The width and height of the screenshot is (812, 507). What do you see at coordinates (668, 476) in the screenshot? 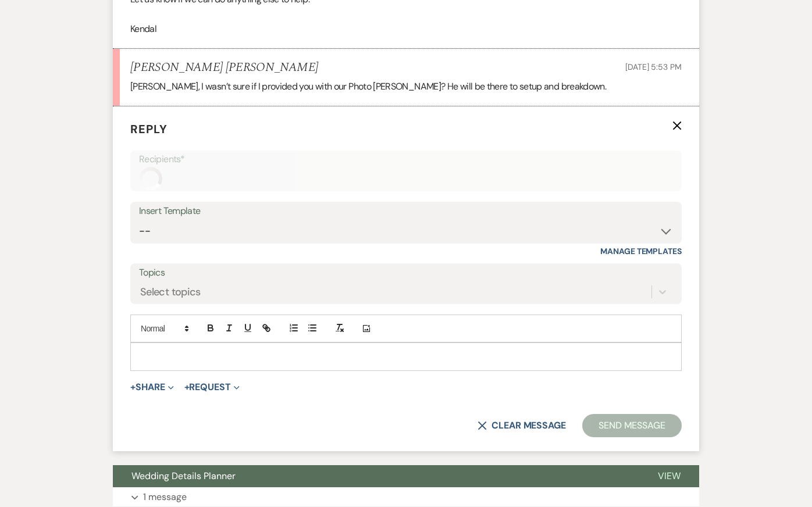
I see `button: View` at bounding box center [668, 476].